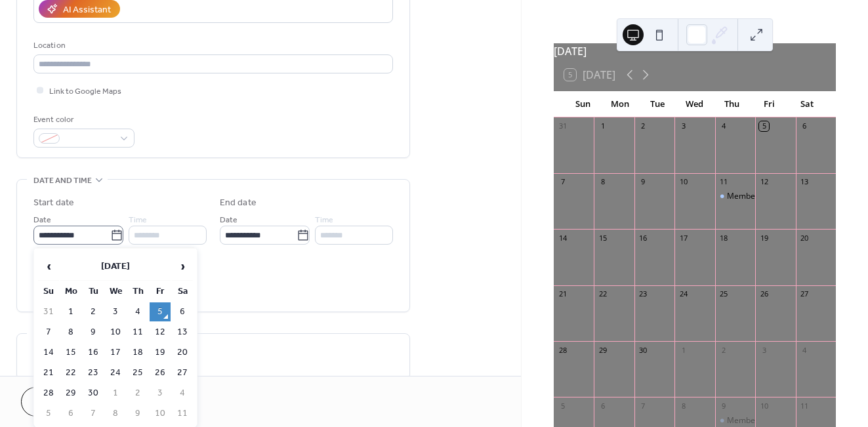  I want to click on div: Wed, so click(694, 104).